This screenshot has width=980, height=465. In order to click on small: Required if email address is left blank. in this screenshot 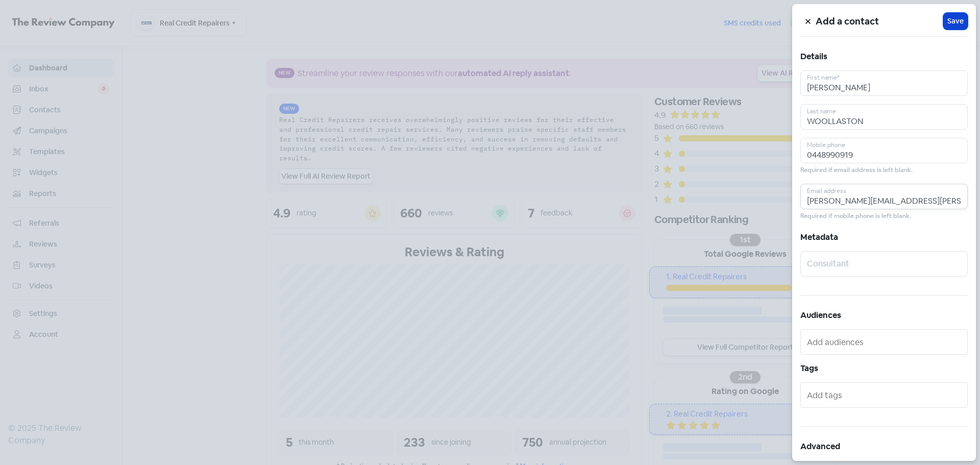, I will do `click(857, 170)`.